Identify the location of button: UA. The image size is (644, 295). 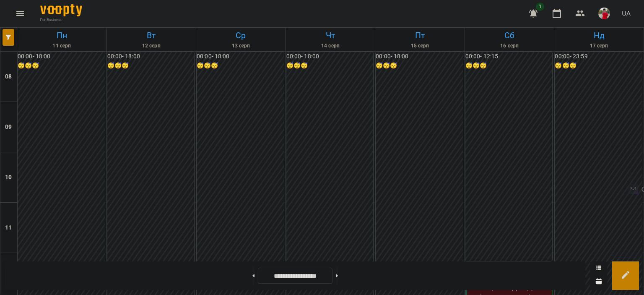
(626, 13).